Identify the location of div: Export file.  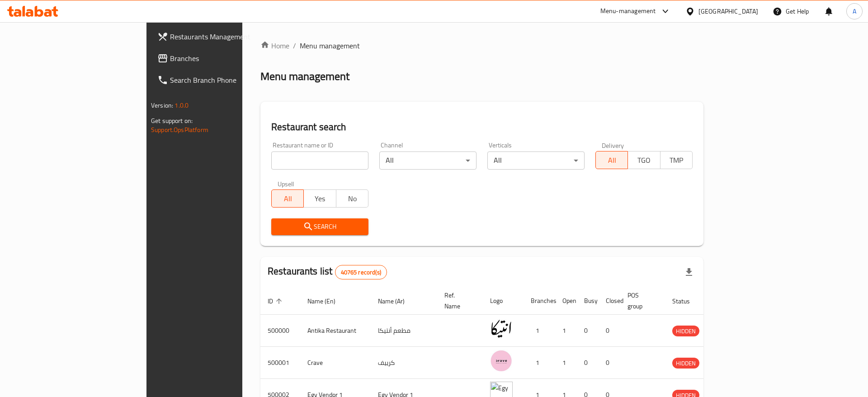
(689, 272).